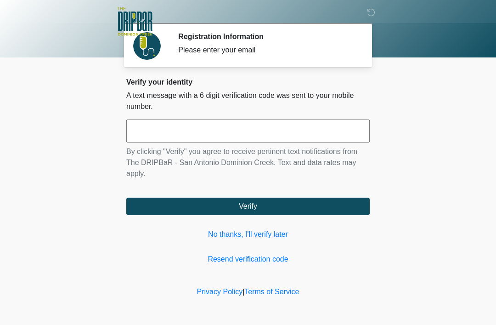 This screenshot has width=496, height=325. What do you see at coordinates (248, 259) in the screenshot?
I see `a: Resend verification code` at bounding box center [248, 259].